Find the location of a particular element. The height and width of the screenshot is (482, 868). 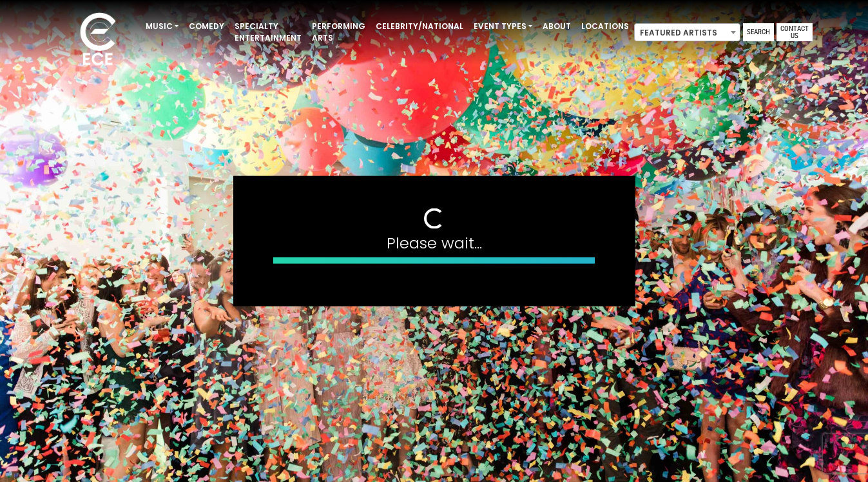

a: Specialty Entertainment is located at coordinates (268, 32).